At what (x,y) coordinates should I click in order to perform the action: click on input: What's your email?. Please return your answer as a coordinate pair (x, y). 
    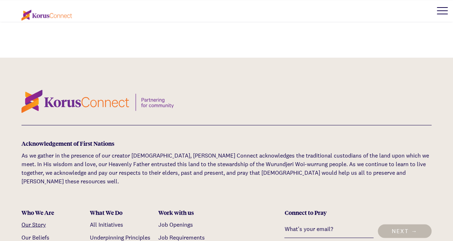
    Looking at the image, I should click on (328, 229).